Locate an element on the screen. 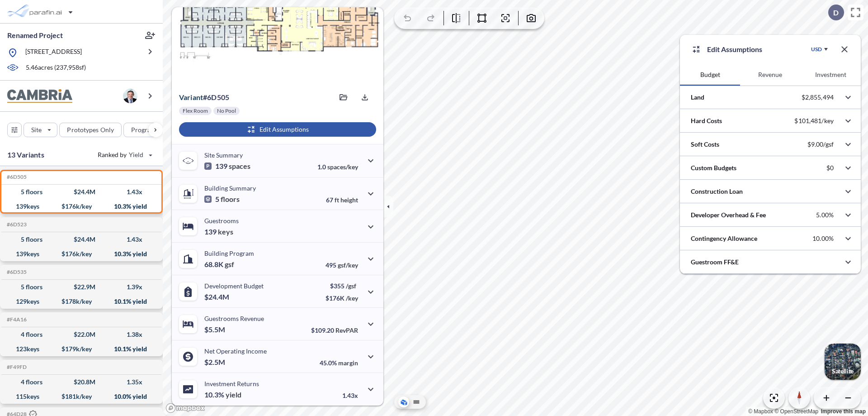 This screenshot has width=868, height=416. p: # 6d505 is located at coordinates (204, 97).